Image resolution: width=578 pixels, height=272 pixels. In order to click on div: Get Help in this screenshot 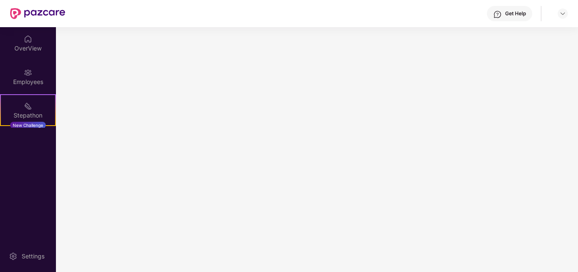, I will do `click(515, 14)`.